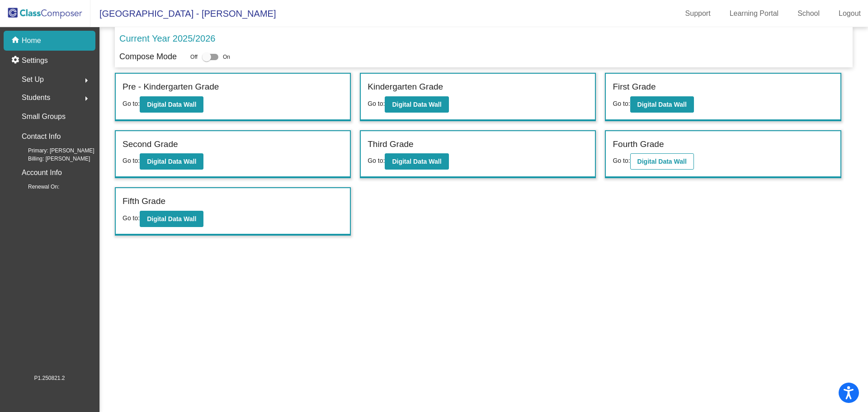 The height and width of the screenshot is (412, 868). I want to click on p: Contact Info, so click(41, 137).